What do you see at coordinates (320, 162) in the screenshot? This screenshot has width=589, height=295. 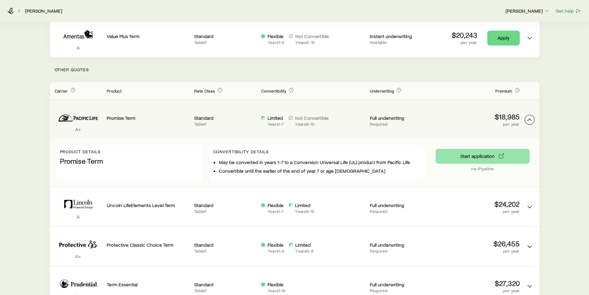 I see `li: May be converted in years 1-7 to a Conversion Universal Life (UL) product from Pacific Life` at bounding box center [320, 162].